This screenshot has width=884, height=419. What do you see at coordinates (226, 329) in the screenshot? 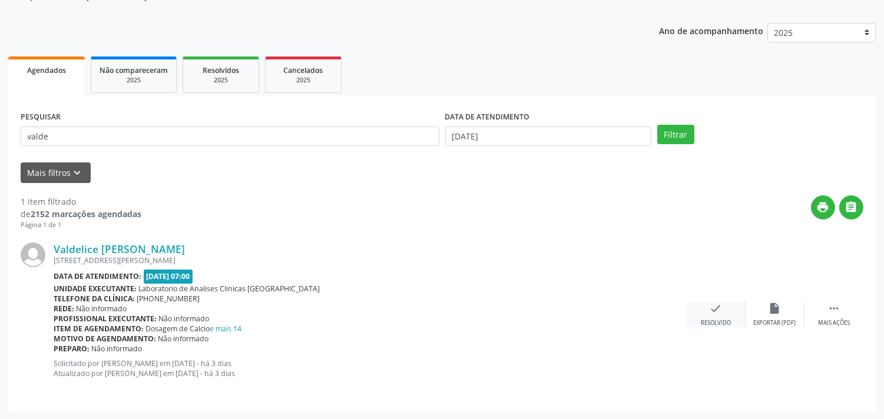
I see `a: e mais 14` at bounding box center [226, 329].